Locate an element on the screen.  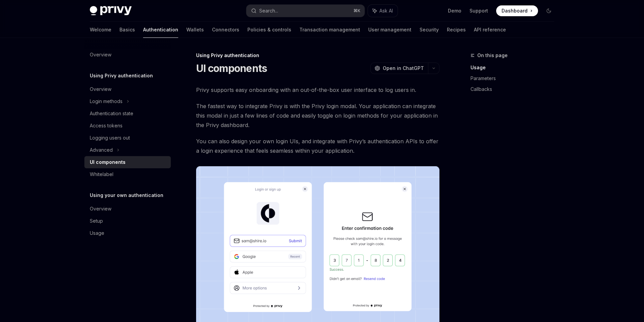
a: Demo is located at coordinates (455, 11).